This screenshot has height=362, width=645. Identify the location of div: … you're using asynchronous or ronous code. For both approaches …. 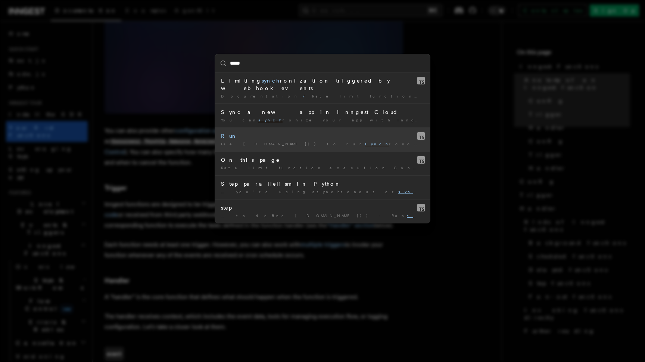
(322, 191).